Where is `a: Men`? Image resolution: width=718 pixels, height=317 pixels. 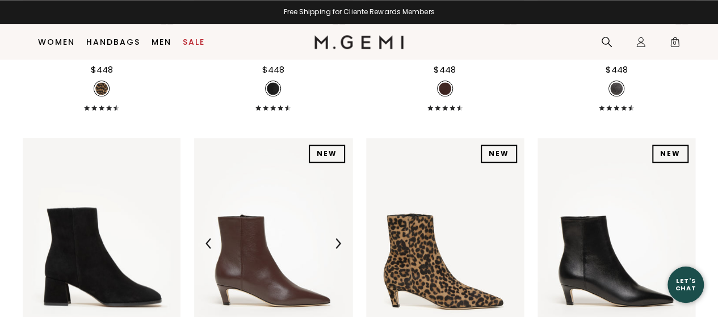
a: Men is located at coordinates (161, 42).